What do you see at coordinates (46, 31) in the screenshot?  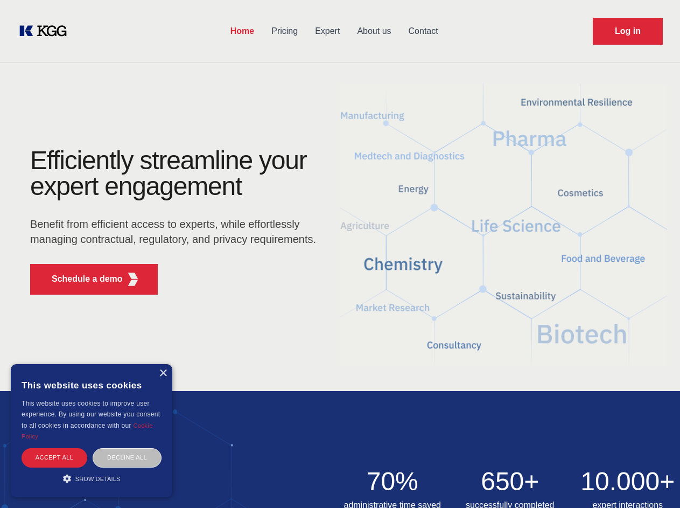 I see `a: KOL Knowledge Platform: Talk to Key External Experts (KEE)` at bounding box center [46, 31].